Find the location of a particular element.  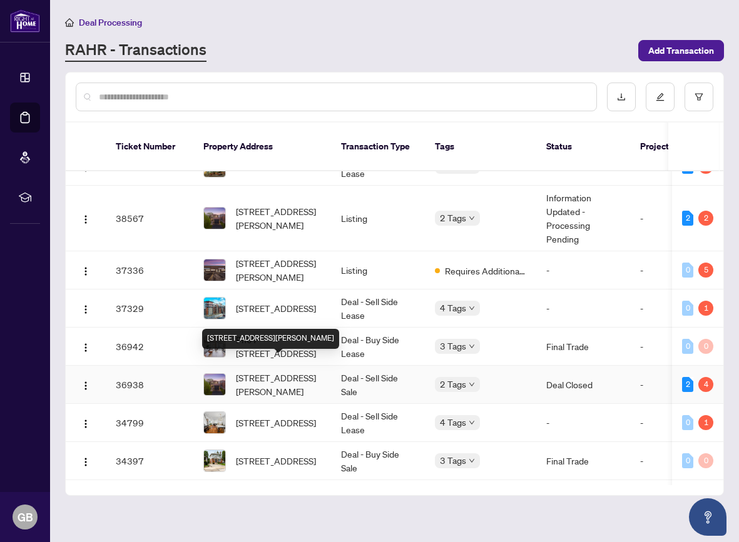

td: 34799 is located at coordinates (149, 423).